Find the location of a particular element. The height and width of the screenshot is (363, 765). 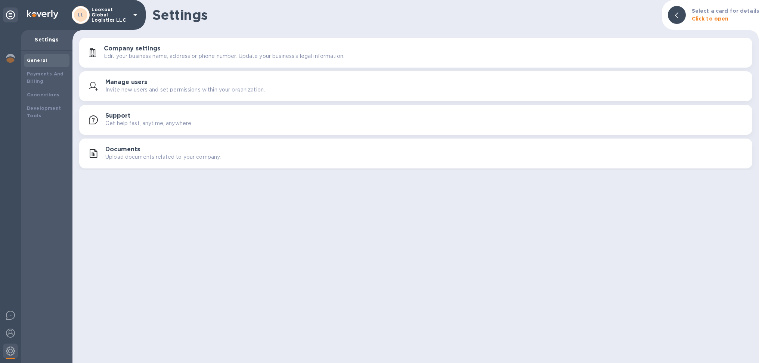

p: Lookout Global Logistics LLC is located at coordinates (110, 15).